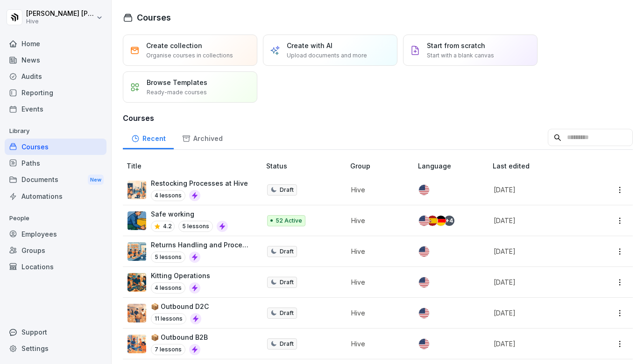  What do you see at coordinates (56, 163) in the screenshot?
I see `div: Paths` at bounding box center [56, 163].